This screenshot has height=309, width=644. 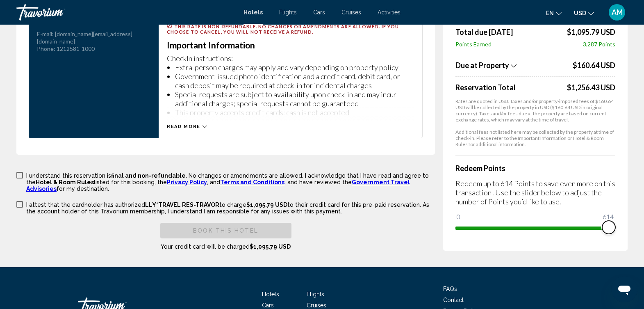 What do you see at coordinates (512, 65) in the screenshot?
I see `button: Show Taxes and Fees breakdown` at bounding box center [512, 65].